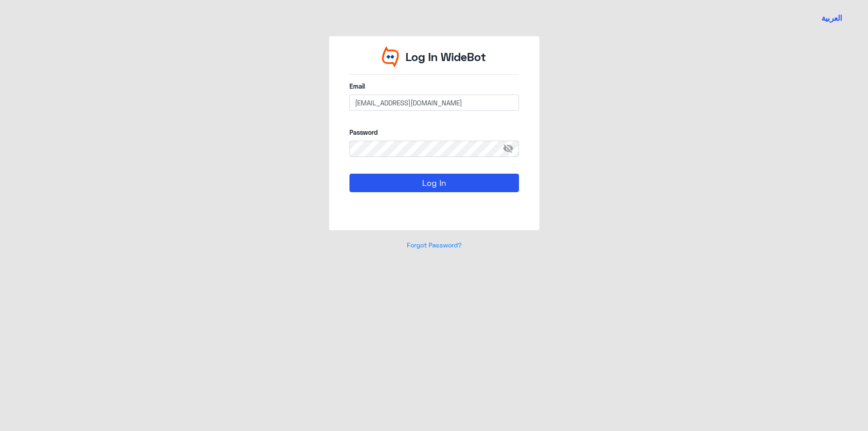  What do you see at coordinates (832, 18) in the screenshot?
I see `button: العربية` at bounding box center [832, 18].